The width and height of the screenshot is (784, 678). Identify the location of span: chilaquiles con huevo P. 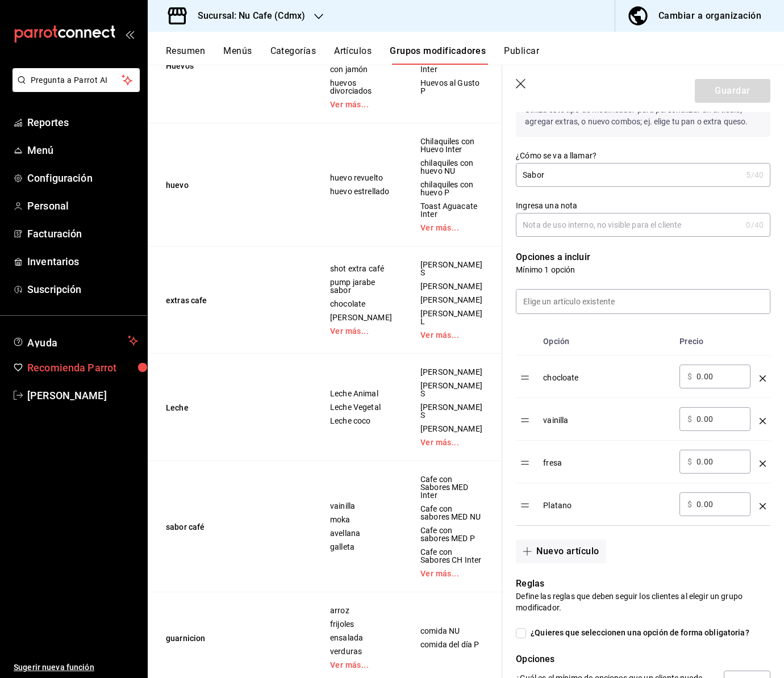
(451, 189).